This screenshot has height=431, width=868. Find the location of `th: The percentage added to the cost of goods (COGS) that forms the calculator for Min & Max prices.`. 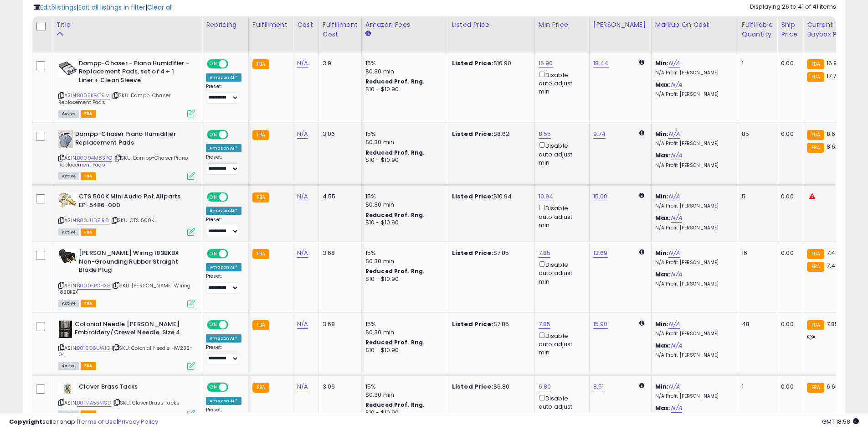

th: The percentage added to the cost of goods (COGS) that forms the calculator for Min & Max prices. is located at coordinates (694, 34).